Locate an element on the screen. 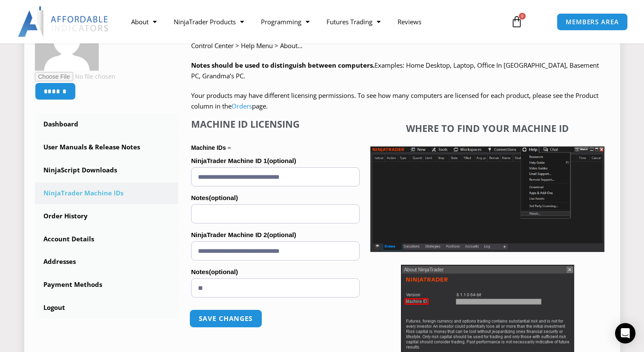 This screenshot has width=644, height=352. h4: Where to find your Machine ID is located at coordinates (487, 128).